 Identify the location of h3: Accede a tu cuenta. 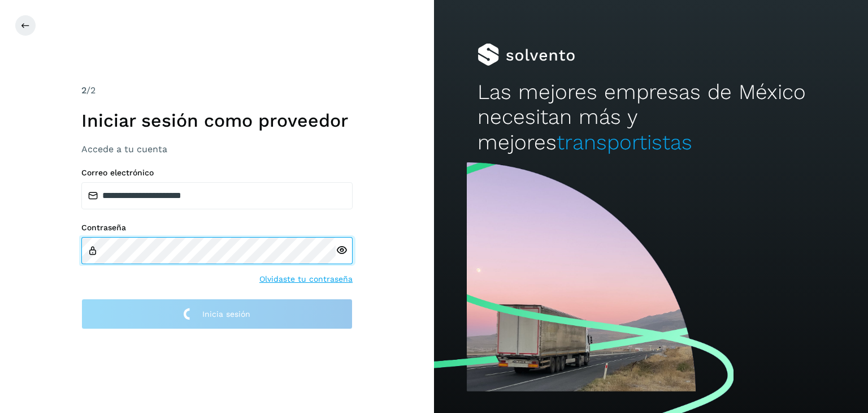
(217, 149).